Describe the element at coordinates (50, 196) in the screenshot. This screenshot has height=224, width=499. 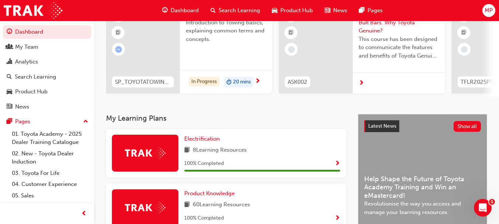
I see `a: 05. Sales` at that location.